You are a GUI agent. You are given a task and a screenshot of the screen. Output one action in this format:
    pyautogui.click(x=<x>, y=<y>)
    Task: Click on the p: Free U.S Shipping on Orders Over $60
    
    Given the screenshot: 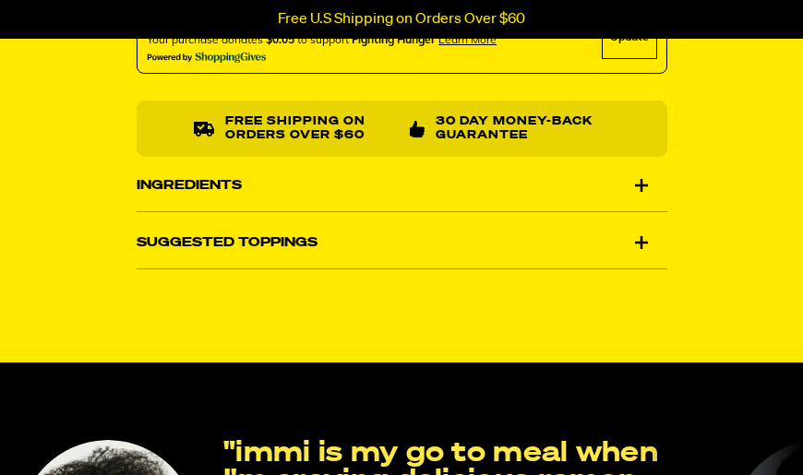 What is the action you would take?
    pyautogui.click(x=401, y=19)
    